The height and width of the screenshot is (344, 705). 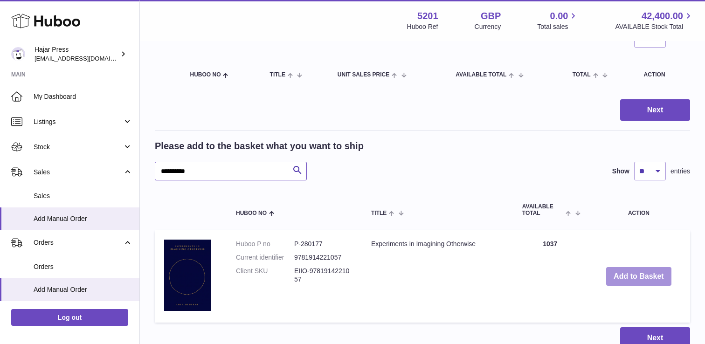 What do you see at coordinates (363, 75) in the screenshot?
I see `span: Unit Sales Price` at bounding box center [363, 75].